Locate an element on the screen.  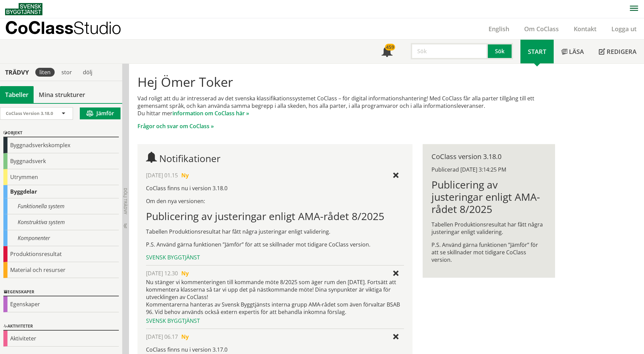
div: Funktionella system is located at coordinates (61, 206).